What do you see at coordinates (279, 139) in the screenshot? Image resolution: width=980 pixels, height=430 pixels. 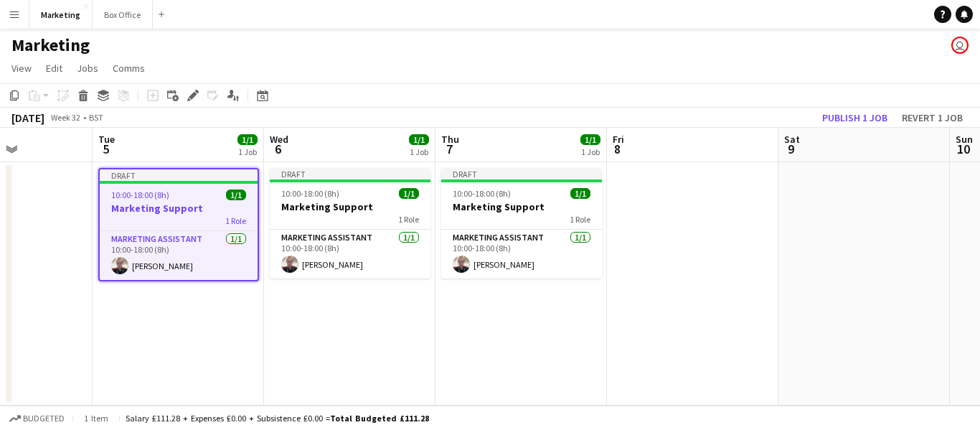 I see `span: Wed` at bounding box center [279, 139].